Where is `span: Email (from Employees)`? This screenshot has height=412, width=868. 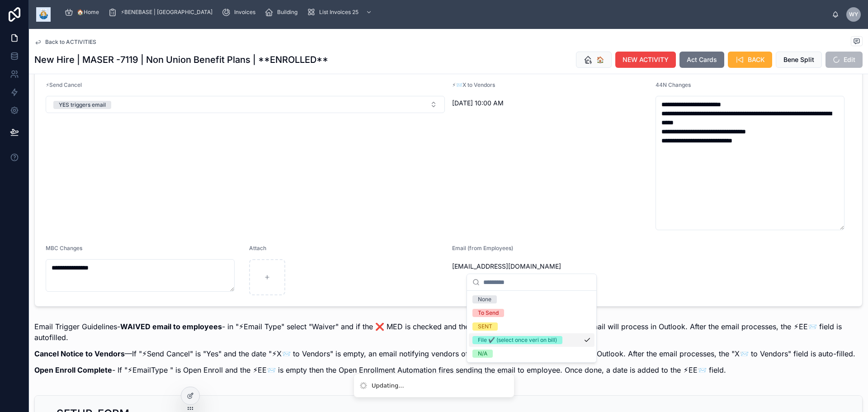 span: Email (from Employees) is located at coordinates (482, 248).